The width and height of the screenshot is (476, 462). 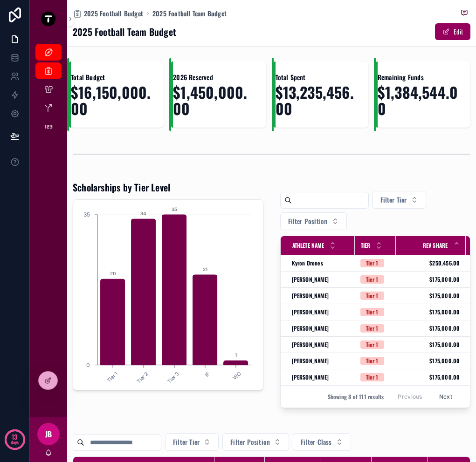 I want to click on span: 2025 Football Budget, so click(x=114, y=13).